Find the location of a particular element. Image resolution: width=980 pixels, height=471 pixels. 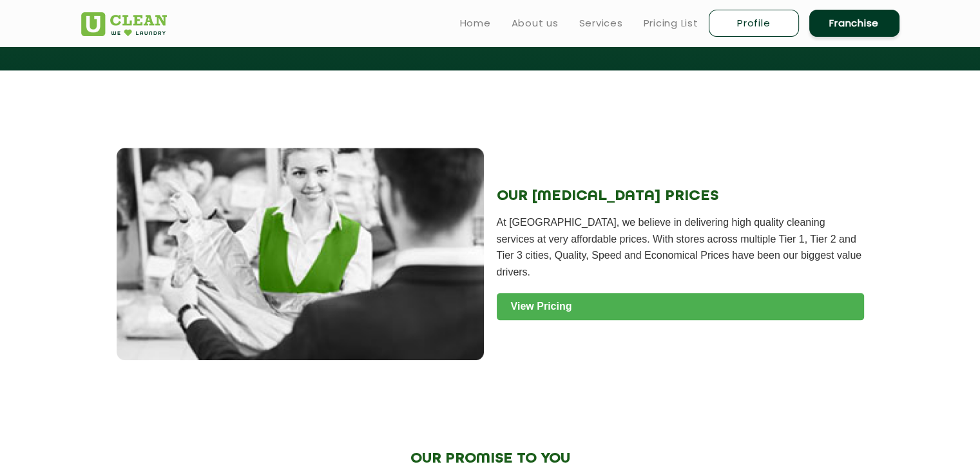

a: View Pricing is located at coordinates (680, 307).